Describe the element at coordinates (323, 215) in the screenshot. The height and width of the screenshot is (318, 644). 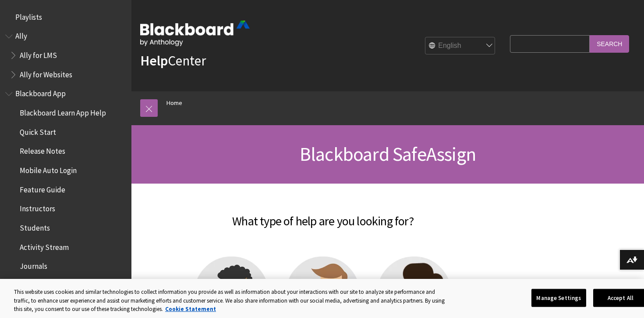
I see `h2: What type of help are you looking for?` at that location.